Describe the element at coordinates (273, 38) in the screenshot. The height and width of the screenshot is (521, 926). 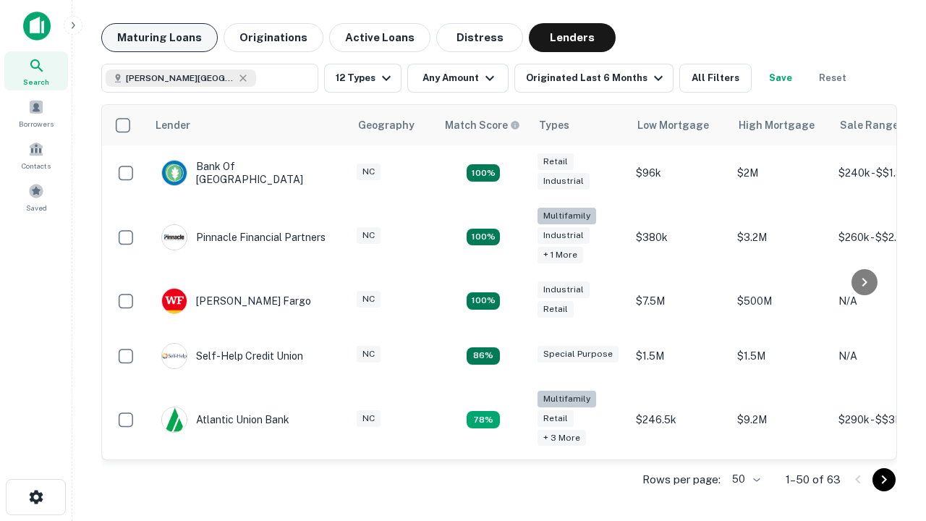
I see `button: Originations` at that location.